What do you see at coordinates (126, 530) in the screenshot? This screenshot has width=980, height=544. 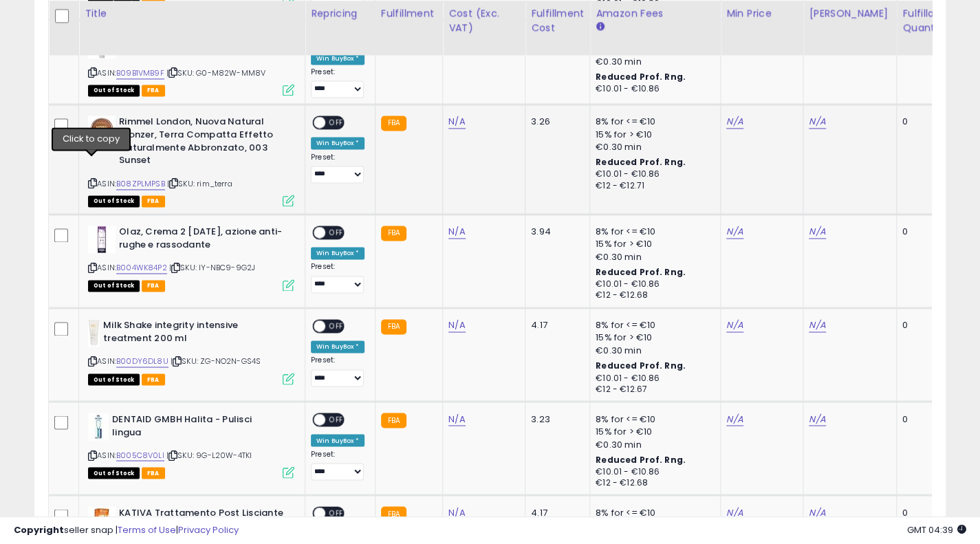 I see `div: seller snap | |` at bounding box center [126, 530].